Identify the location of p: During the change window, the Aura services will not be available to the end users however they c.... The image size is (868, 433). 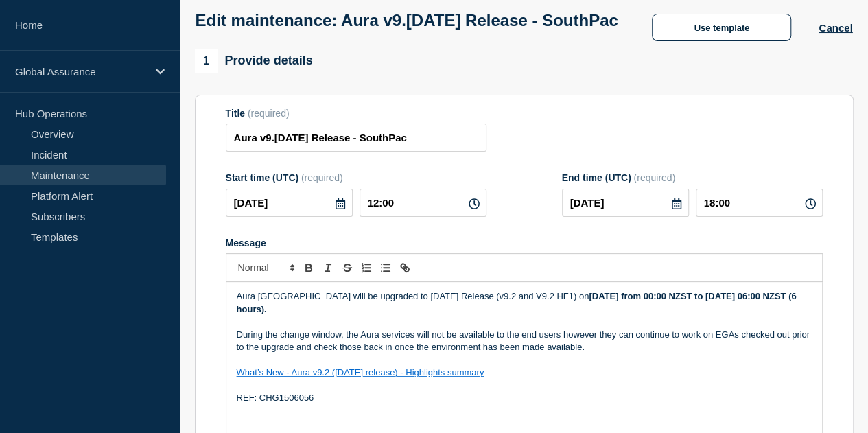
(524, 341).